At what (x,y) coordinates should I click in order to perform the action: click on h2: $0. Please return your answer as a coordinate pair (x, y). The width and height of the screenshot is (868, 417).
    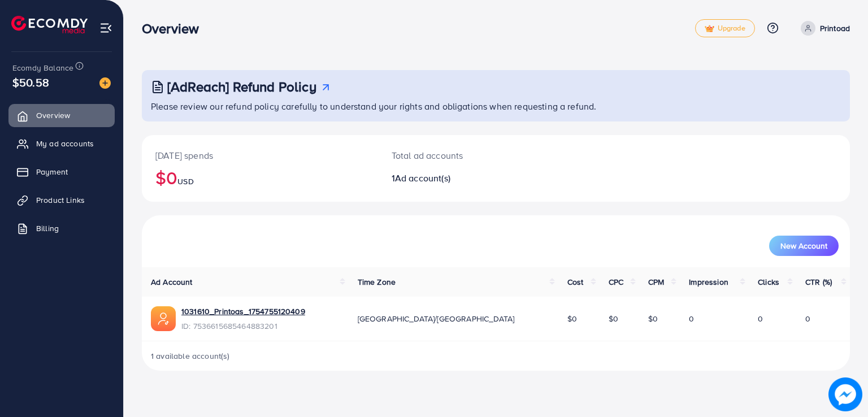
    Looking at the image, I should click on (260, 178).